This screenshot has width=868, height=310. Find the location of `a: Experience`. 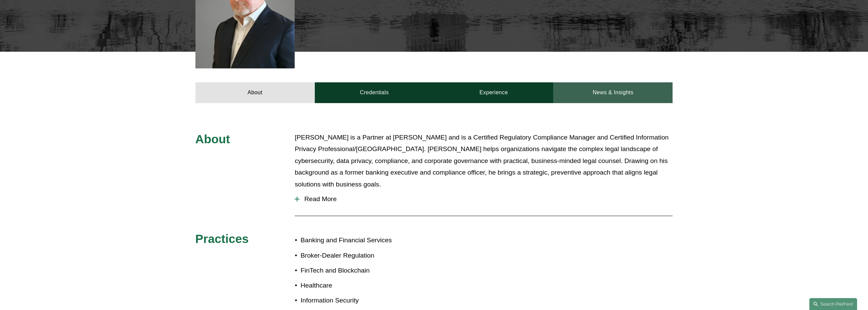

a: Experience is located at coordinates (494, 92).